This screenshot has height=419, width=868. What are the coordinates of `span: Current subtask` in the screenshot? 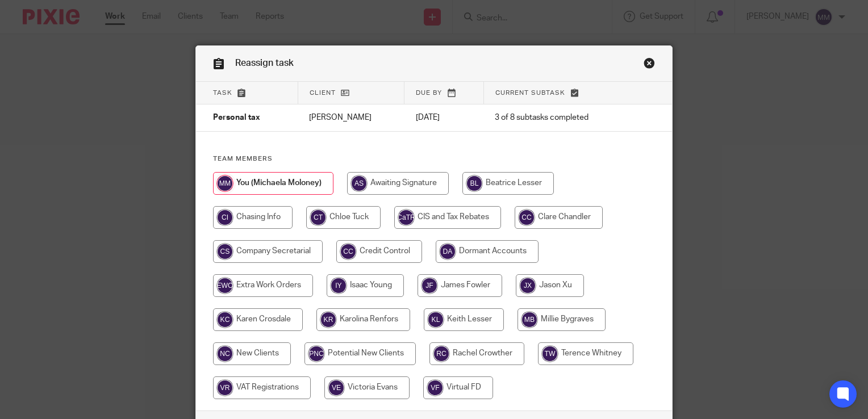 It's located at (530, 93).